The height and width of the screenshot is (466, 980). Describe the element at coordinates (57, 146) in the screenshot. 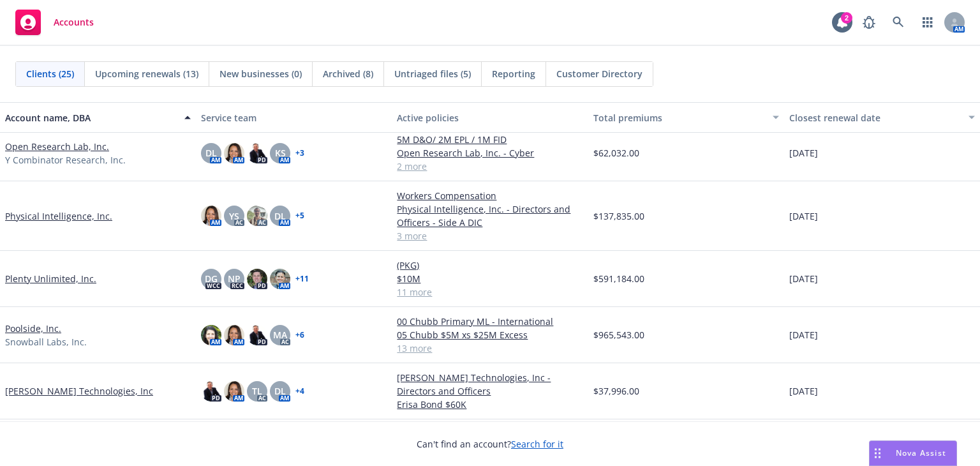

I see `a: Open Research Lab, Inc.` at that location.